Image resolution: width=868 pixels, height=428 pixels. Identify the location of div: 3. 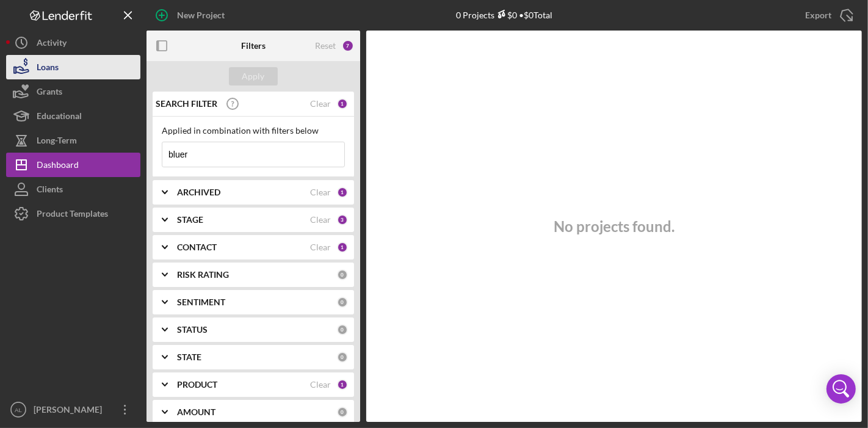
(343, 220).